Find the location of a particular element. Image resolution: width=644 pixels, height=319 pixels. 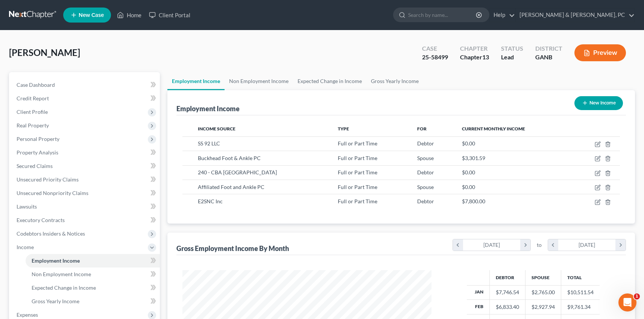

a: Help is located at coordinates (502, 15).